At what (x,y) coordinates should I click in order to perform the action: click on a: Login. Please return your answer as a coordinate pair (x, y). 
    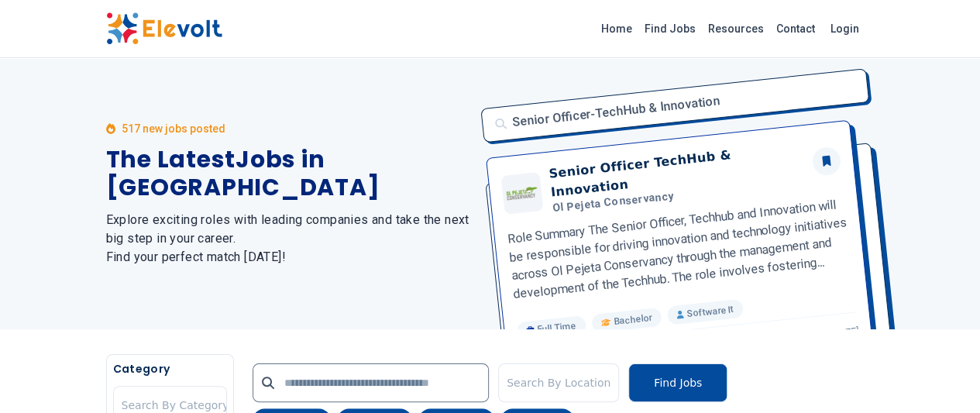
    Looking at the image, I should click on (844, 29).